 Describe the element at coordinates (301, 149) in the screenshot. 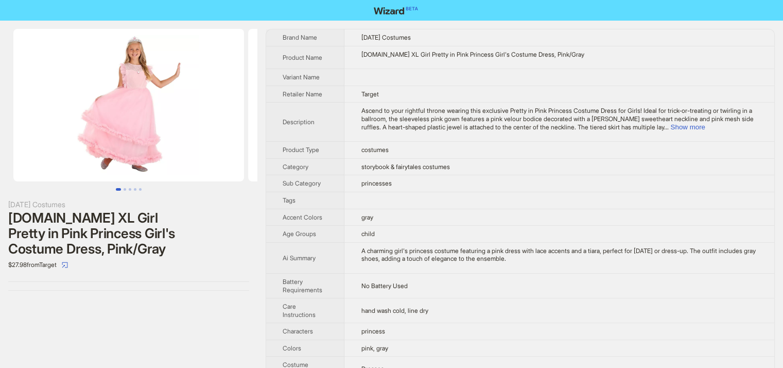

I see `span: Product Type` at that location.